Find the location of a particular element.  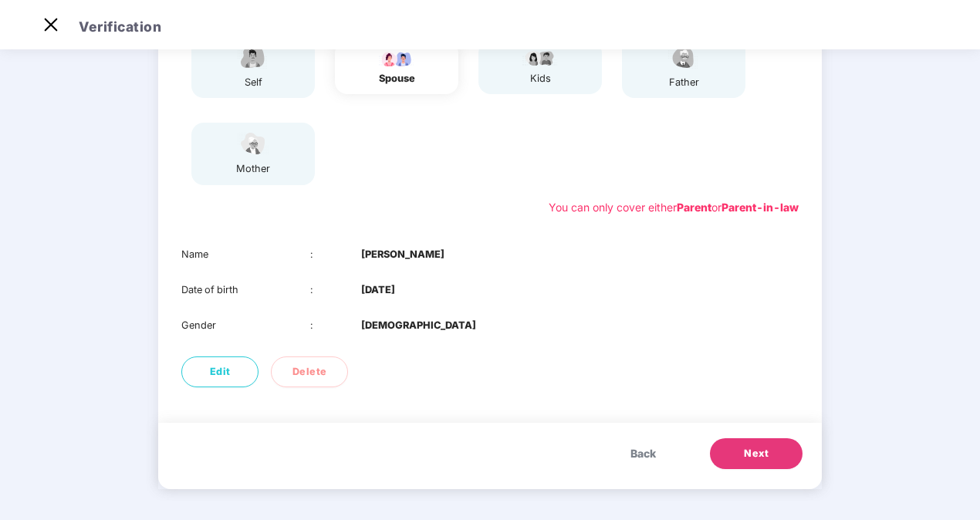

img: svg+xml;base64,PHN2ZyB4bWxucz0iaHR0cDovL3d3dy53My5vcmcvMjAwMC9zdmciIHdpZHRoPSI1NCIgaGVpZ2h0PSIzOC... is located at coordinates (253, 144).